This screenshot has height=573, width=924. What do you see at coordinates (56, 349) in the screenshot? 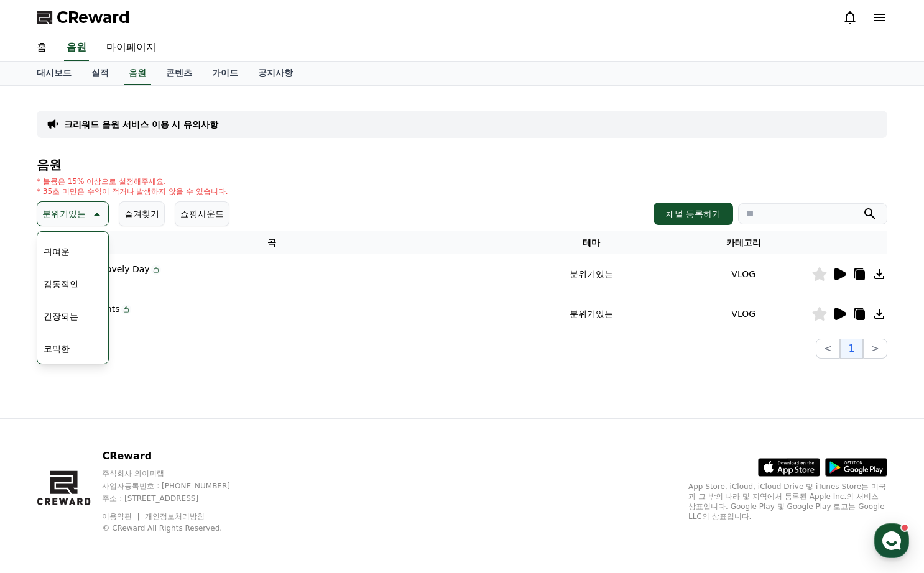
I see `button: 코믹한` at bounding box center [56, 349].